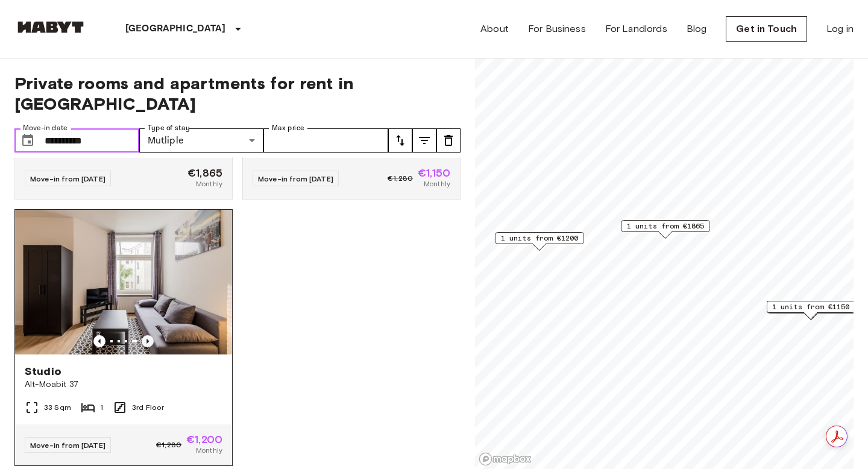 The width and height of the screenshot is (868, 469). What do you see at coordinates (51, 27) in the screenshot?
I see `img: Habyt` at bounding box center [51, 27].